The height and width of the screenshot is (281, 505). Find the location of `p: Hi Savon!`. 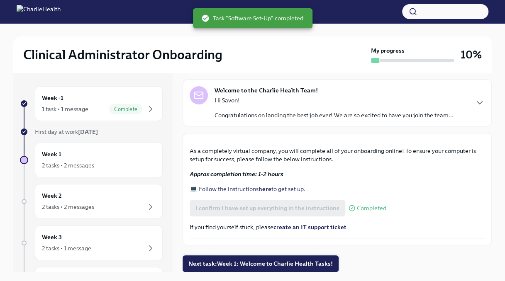

p: Hi Savon! is located at coordinates (334, 100).